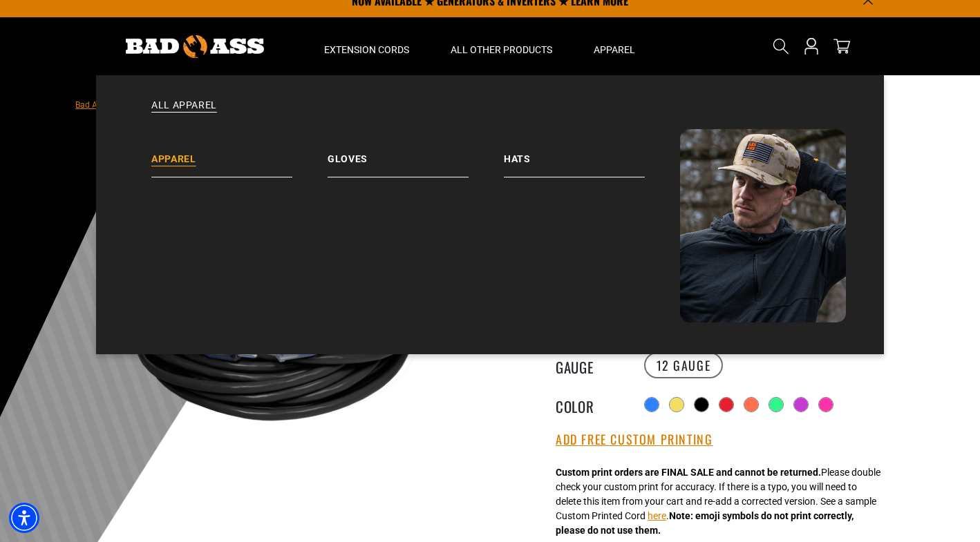  Describe the element at coordinates (502, 46) in the screenshot. I see `summary: All Other Products` at that location.